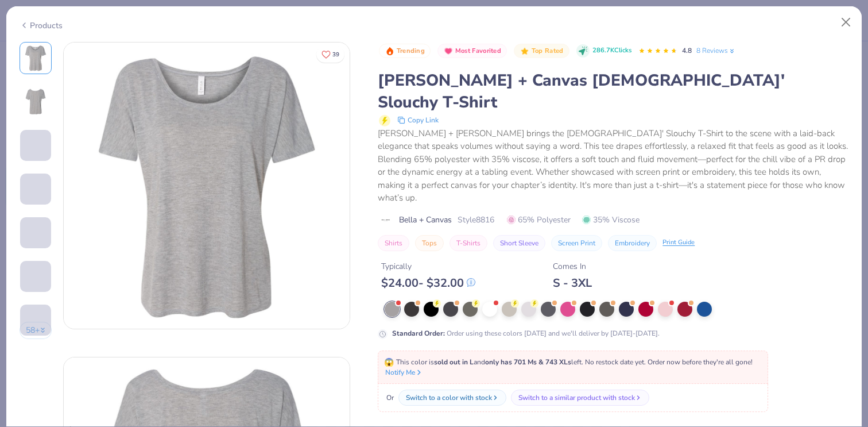 This screenshot has width=868, height=427. Describe the element at coordinates (454, 362) in the screenshot. I see `strong: sold out in L` at that location.